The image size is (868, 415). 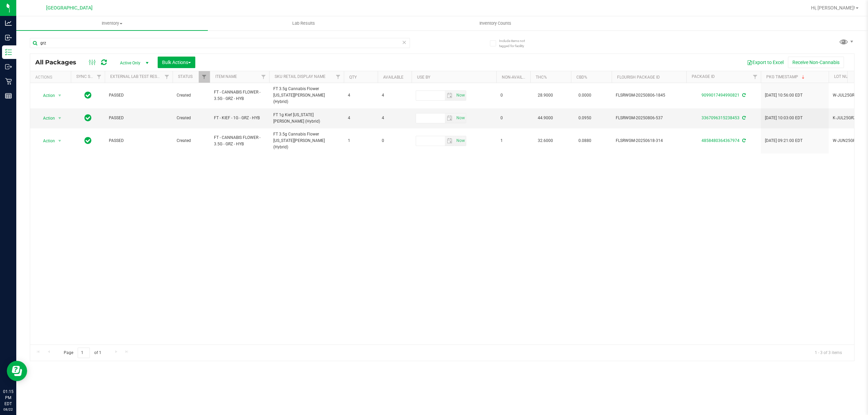 What do you see at coordinates (304, 24) in the screenshot?
I see `span: Lab Results` at bounding box center [304, 24].